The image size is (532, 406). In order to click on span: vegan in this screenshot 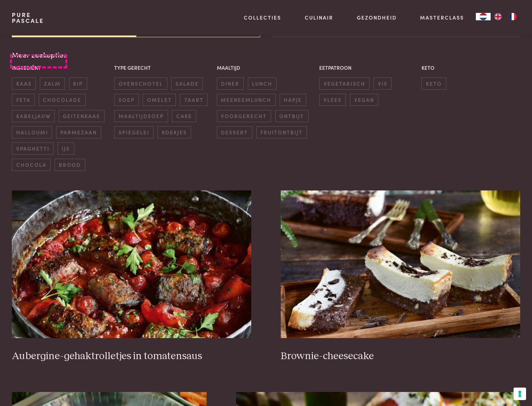, I will do `click(364, 100)`.